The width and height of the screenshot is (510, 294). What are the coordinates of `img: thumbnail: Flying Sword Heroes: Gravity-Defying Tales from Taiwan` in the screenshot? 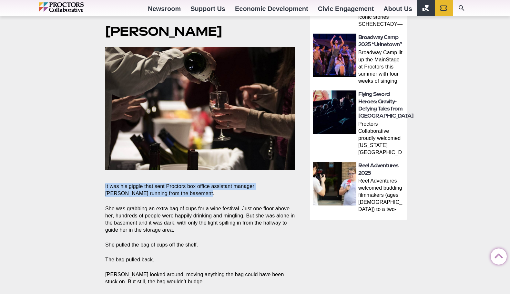 It's located at (335, 112).